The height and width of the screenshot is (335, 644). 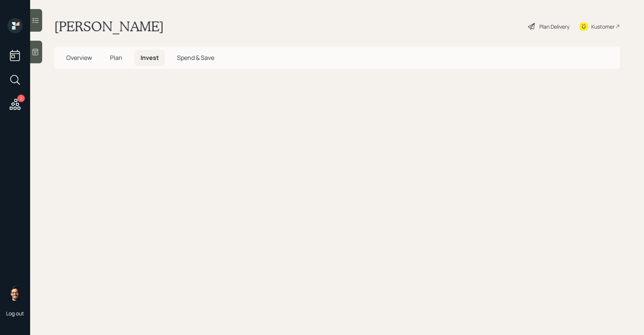 What do you see at coordinates (15, 313) in the screenshot?
I see `div: Log out` at bounding box center [15, 313].